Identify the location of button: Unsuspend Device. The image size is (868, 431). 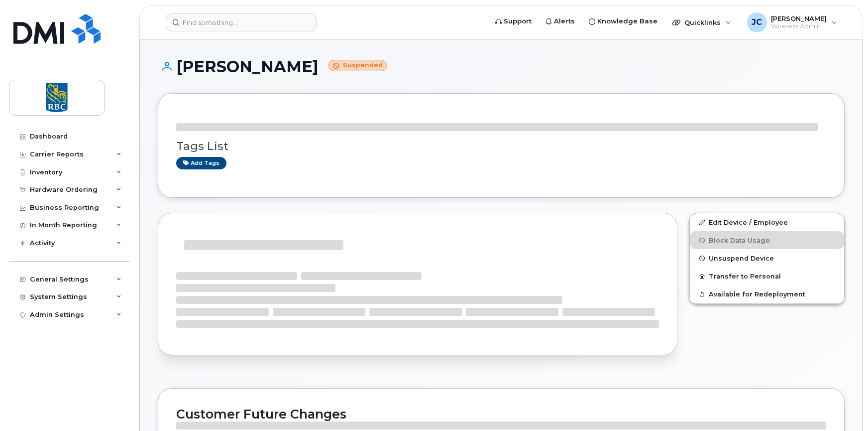
(768, 258).